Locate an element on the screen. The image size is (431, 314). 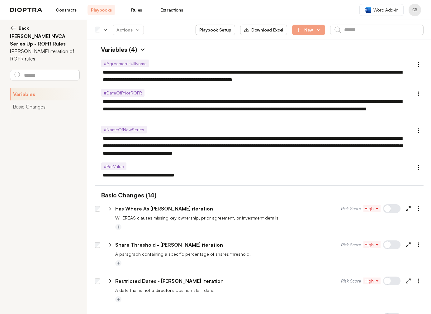
p: A paragraph containing a specific percentage of shares threshold. is located at coordinates (269, 254).